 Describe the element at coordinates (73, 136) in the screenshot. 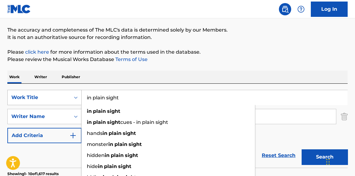

I see `img: 9d2ae6d4665cec9f34b9.svg` at that location.